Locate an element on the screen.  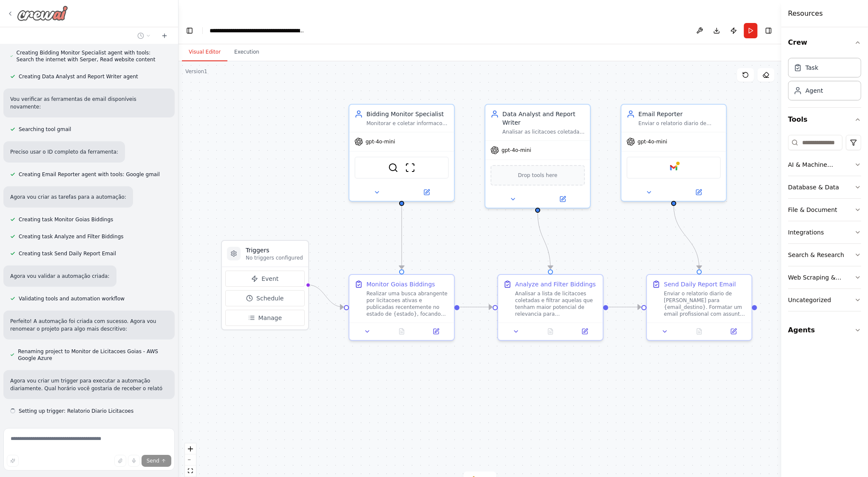
div: Data Analyst and Report WriterAnalisar as licitacoes coletadas, filtrar aquelas relacionadas a {t... is located at coordinates (538, 156).